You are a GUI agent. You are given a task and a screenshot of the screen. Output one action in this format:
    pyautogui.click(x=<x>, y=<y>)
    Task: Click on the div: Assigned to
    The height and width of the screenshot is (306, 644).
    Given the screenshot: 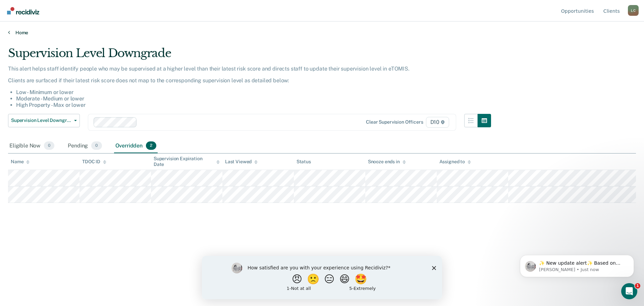 What is the action you would take?
    pyautogui.click(x=455, y=161)
    